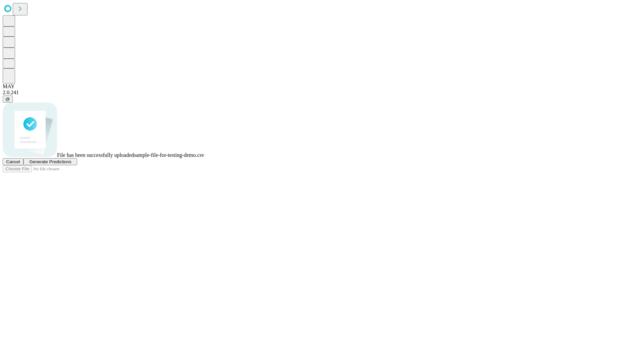  Describe the element at coordinates (95, 155) in the screenshot. I see `span: File has been successfully uploaded` at that location.